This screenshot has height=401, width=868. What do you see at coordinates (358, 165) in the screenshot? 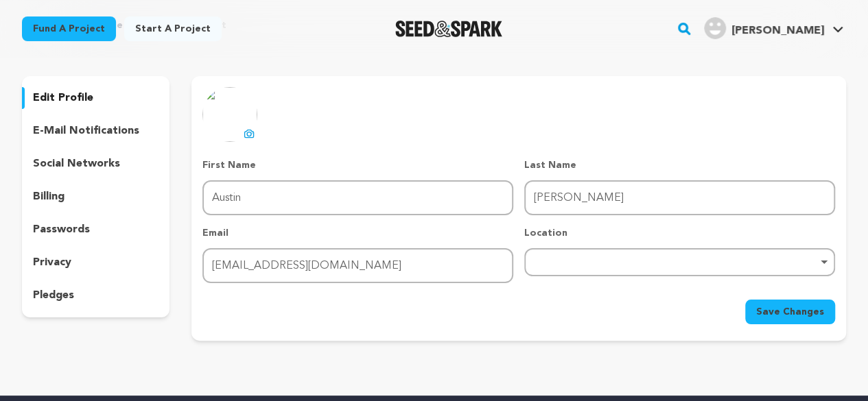
I see `p: First Name` at bounding box center [358, 165].